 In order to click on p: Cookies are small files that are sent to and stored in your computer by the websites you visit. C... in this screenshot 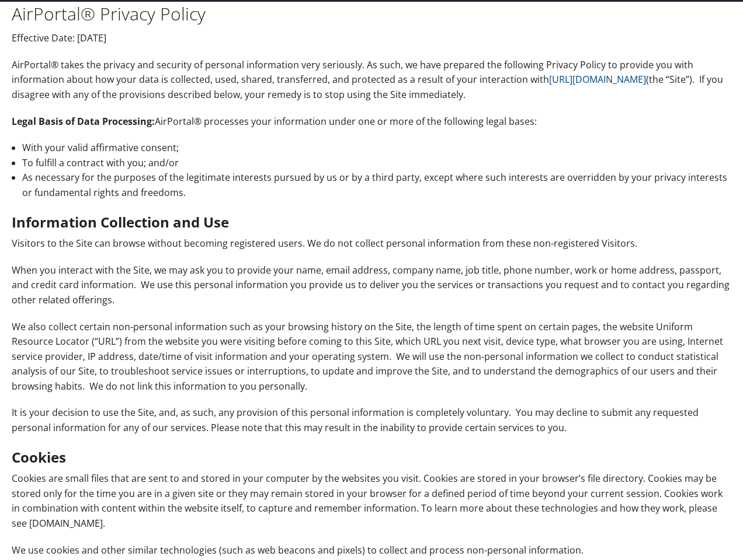, I will do `click(371, 501)`.